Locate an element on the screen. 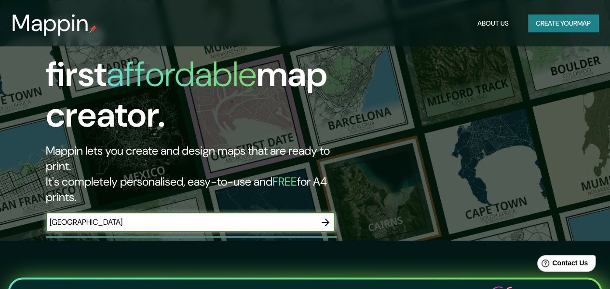 This screenshot has width=610, height=289. button: Create yourmap is located at coordinates (563, 23).